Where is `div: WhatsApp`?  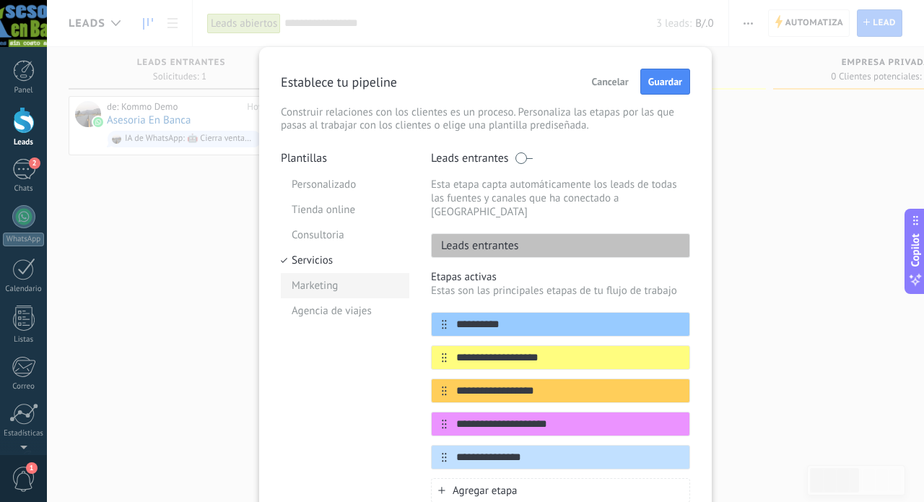
div: WhatsApp is located at coordinates (23, 239).